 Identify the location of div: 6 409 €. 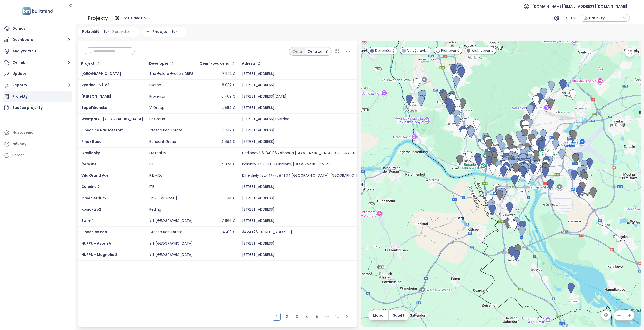
(228, 97).